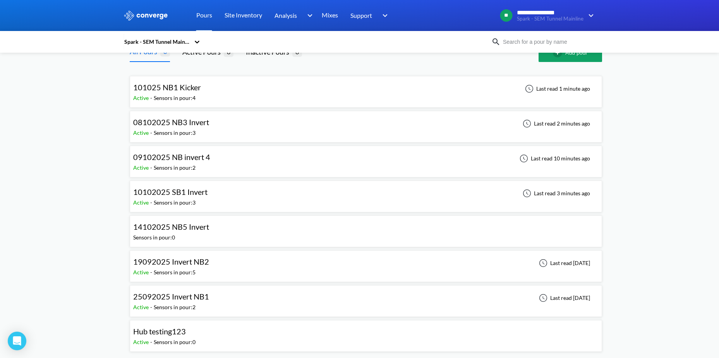 This screenshot has height=358, width=719. Describe the element at coordinates (550, 19) in the screenshot. I see `span: Spark - SEM Tunnel Mainline` at that location.